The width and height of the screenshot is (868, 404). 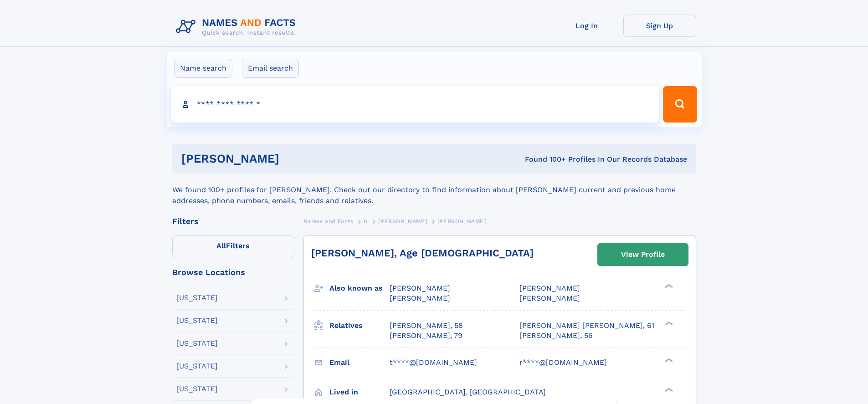 I want to click on input: search input, so click(x=415, y=104).